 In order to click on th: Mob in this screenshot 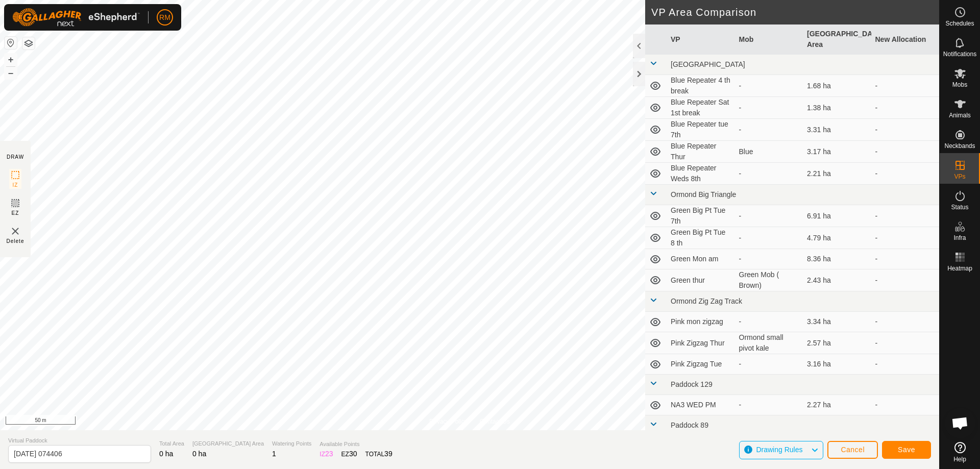, I will do `click(769, 39)`.